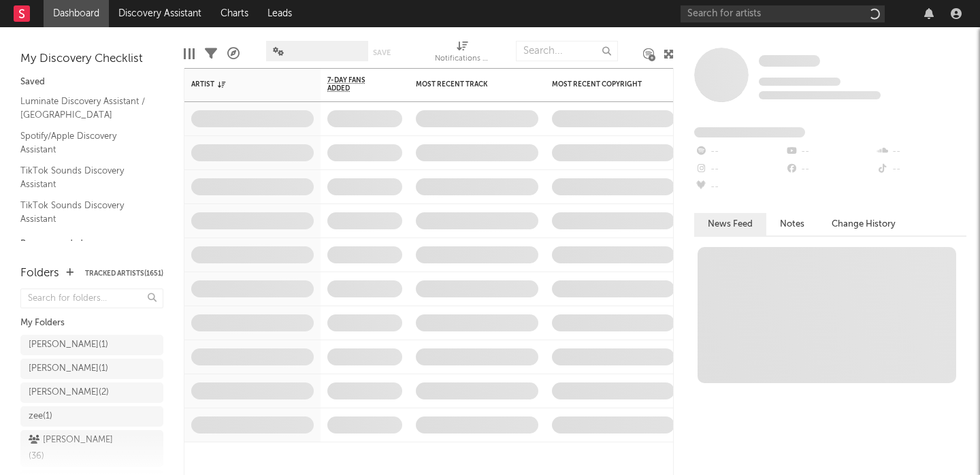  Describe the element at coordinates (603, 84) in the screenshot. I see `div: Most Recent Copyright` at that location.